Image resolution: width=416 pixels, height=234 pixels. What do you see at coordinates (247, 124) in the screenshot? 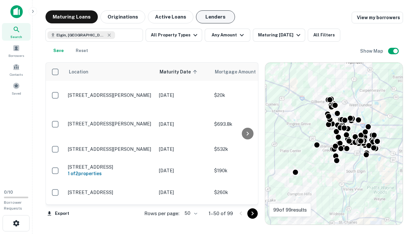
I see `p: $693.8k` at bounding box center [247, 124].